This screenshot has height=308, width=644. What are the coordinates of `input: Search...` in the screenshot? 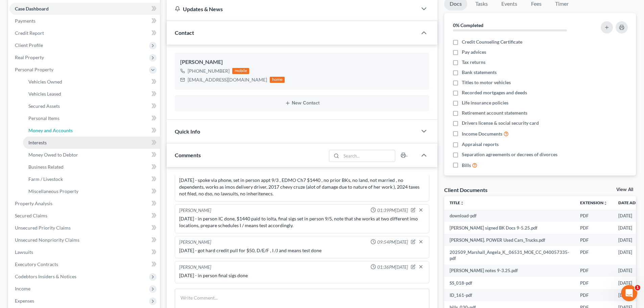 It's located at (368, 156).